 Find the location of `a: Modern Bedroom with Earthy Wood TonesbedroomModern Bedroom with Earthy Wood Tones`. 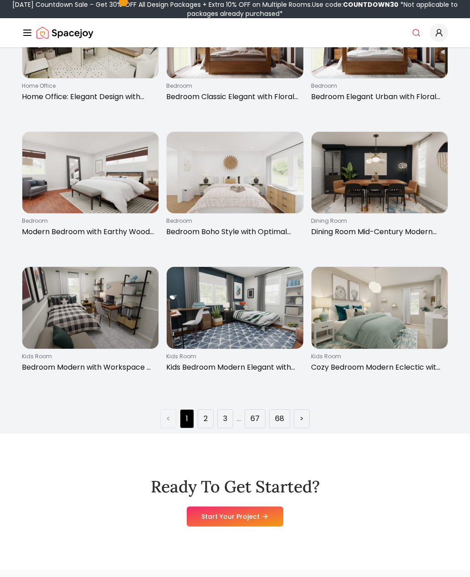

a: Modern Bedroom with Earthy Wood TonesbedroomModern Bedroom with Earthy Wood Tones is located at coordinates (90, 187).